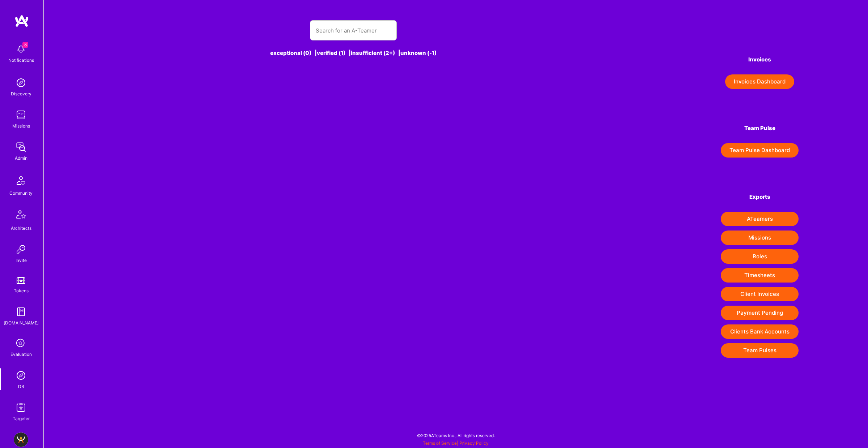 The height and width of the screenshot is (448, 868). Describe the element at coordinates (759, 238) in the screenshot. I see `button: Missions` at that location.